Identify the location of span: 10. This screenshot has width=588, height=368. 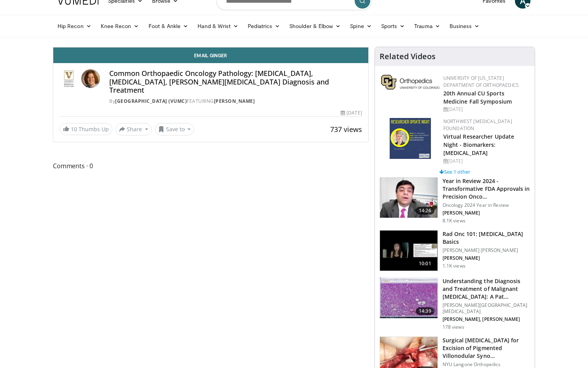
(74, 129).